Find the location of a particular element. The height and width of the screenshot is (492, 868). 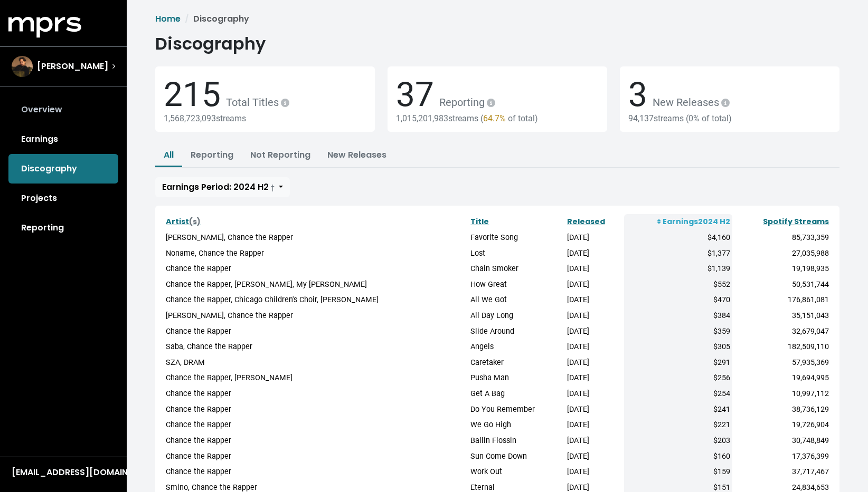

td: 19,198,935 is located at coordinates (781, 269).